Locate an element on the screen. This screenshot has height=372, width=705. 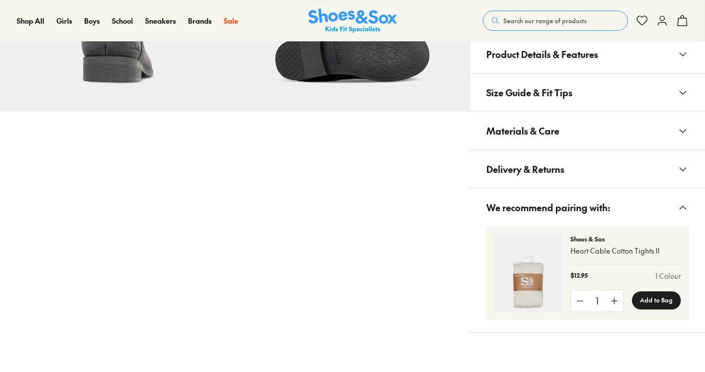
span: Boys is located at coordinates (92, 21).